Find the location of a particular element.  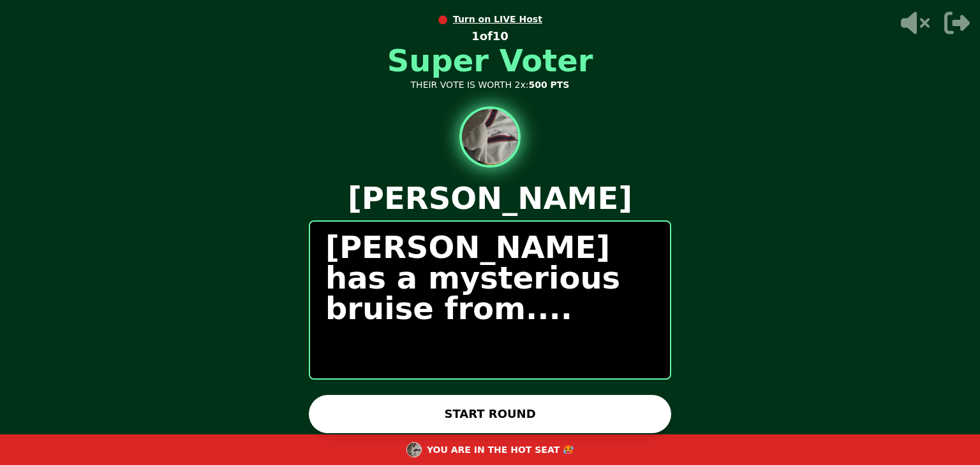

img: Hot seat player is located at coordinates (414, 450).